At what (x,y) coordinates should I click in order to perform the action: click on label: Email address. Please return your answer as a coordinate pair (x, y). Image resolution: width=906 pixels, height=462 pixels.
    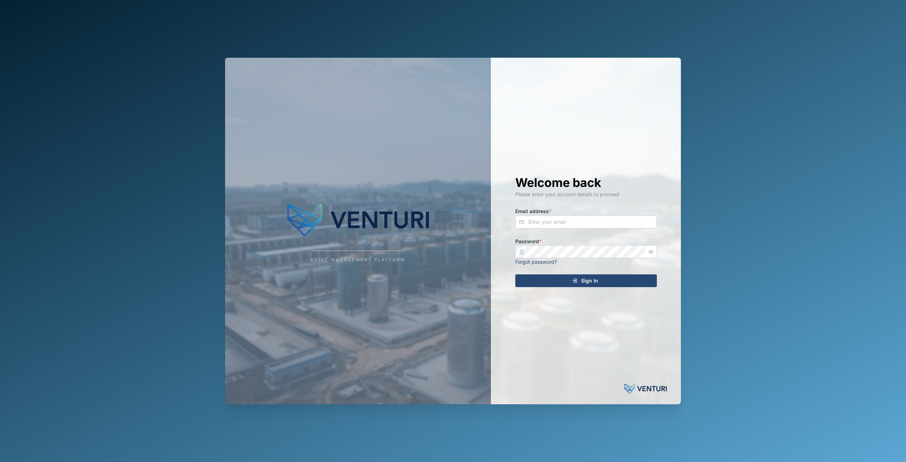
    Looking at the image, I should click on (534, 211).